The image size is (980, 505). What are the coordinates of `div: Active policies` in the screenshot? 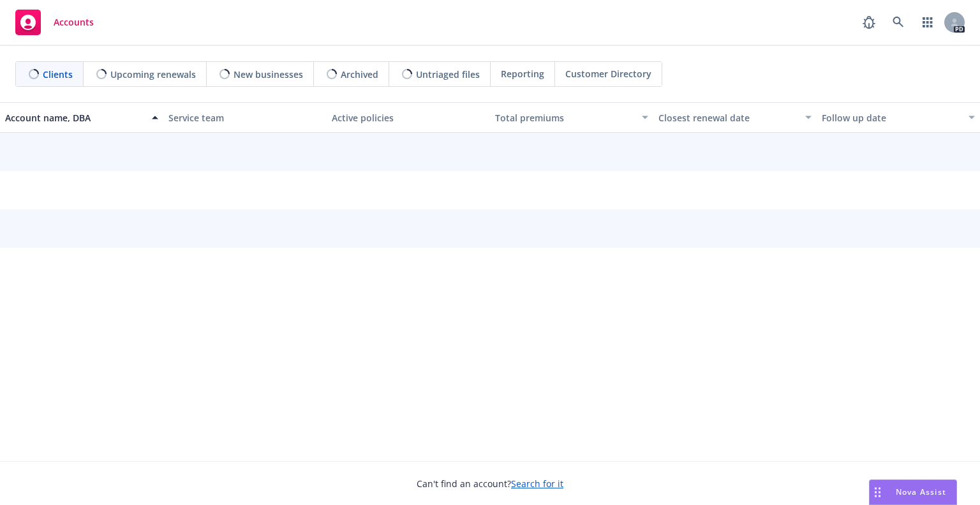 It's located at (408, 117).